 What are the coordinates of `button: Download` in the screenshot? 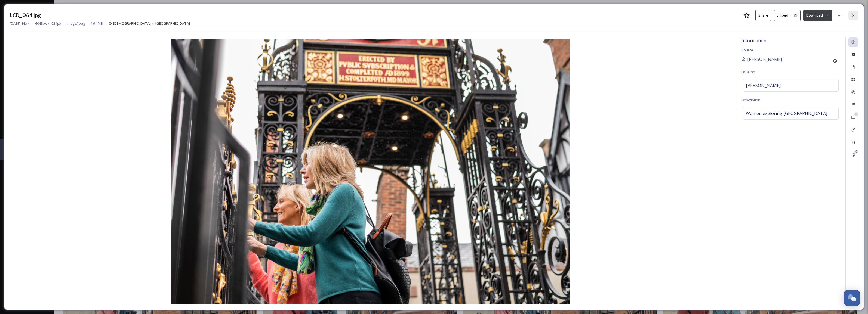 It's located at (818, 15).